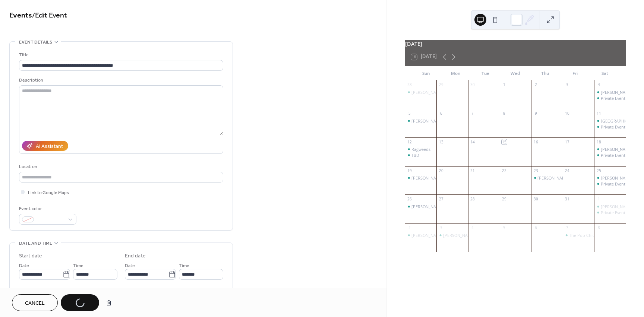 This screenshot has height=317, width=644. Describe the element at coordinates (427, 73) in the screenshot. I see `div: Sun` at that location.